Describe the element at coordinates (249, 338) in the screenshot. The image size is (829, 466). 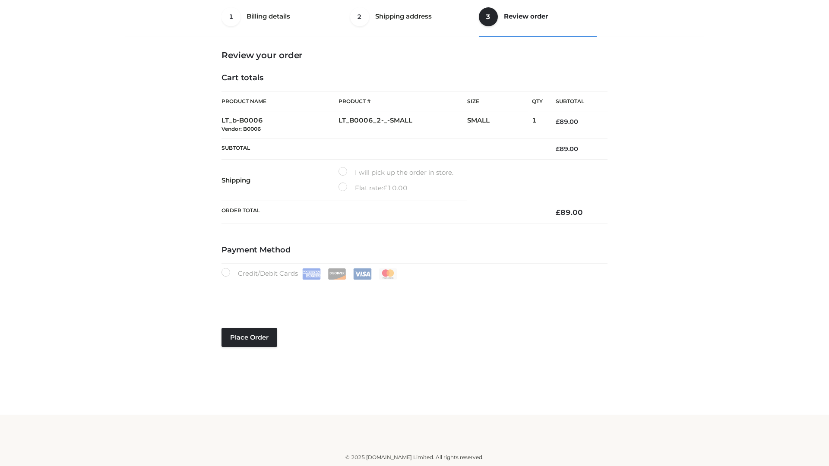
I see `button: Place order` at that location.